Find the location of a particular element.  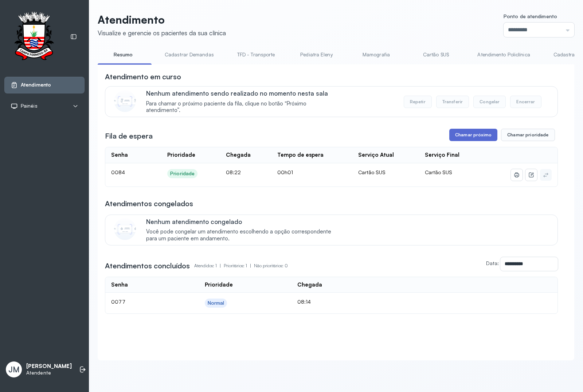

p: Não prioritários: 0 is located at coordinates (271, 266).